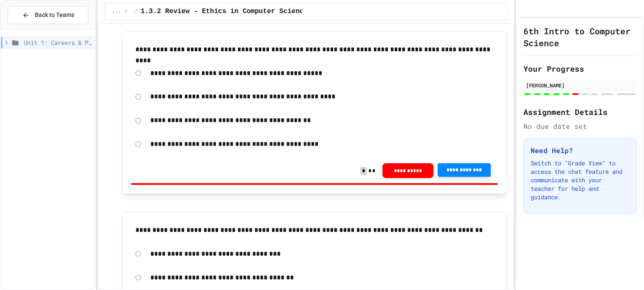 Image resolution: width=644 pixels, height=290 pixels. I want to click on h3: Need Help?, so click(580, 150).